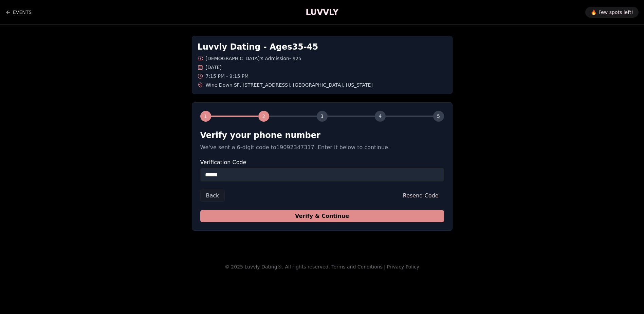 This screenshot has height=314, width=644. What do you see at coordinates (322, 12) in the screenshot?
I see `h1: LUVVLY` at bounding box center [322, 12].